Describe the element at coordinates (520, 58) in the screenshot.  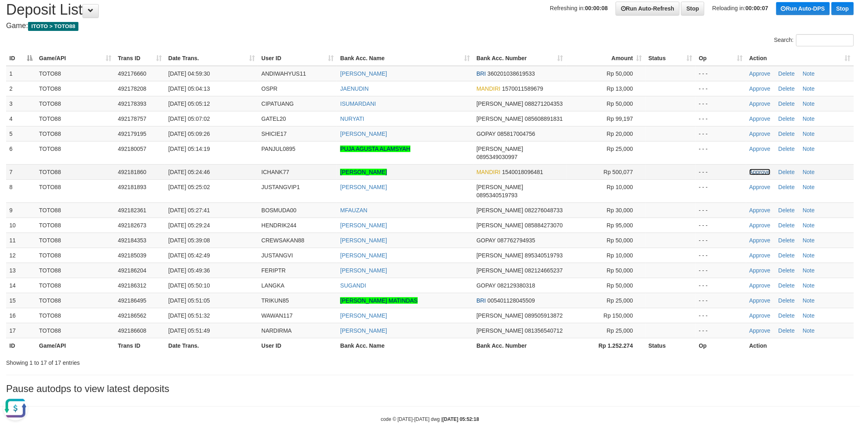
I see `th: Bank Acc. Number: activate to sort column ascending` at that location.